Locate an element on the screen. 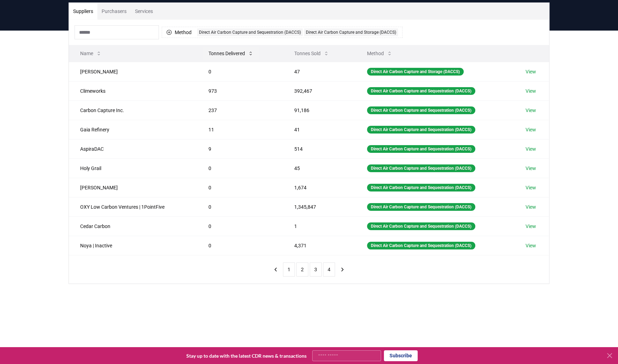 Image resolution: width=618 pixels, height=364 pixels. button: previous page is located at coordinates (276, 270).